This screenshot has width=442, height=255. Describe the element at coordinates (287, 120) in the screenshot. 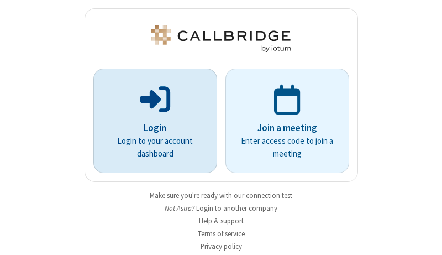

I see `a: Join a meetingEnter access code to join a meeting` at that location.